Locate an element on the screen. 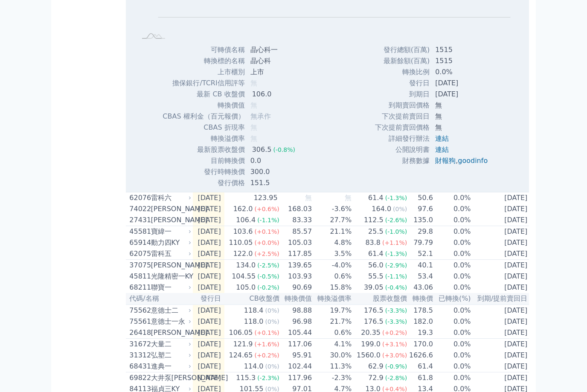 The image size is (587, 392). div: 弘塑二 is located at coordinates (170, 356).